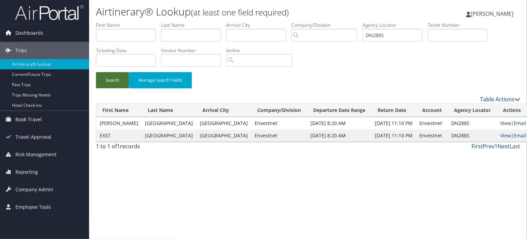  Describe the element at coordinates (224, 110) in the screenshot. I see `th: Arrival City: activate to sort column ascending` at that location.